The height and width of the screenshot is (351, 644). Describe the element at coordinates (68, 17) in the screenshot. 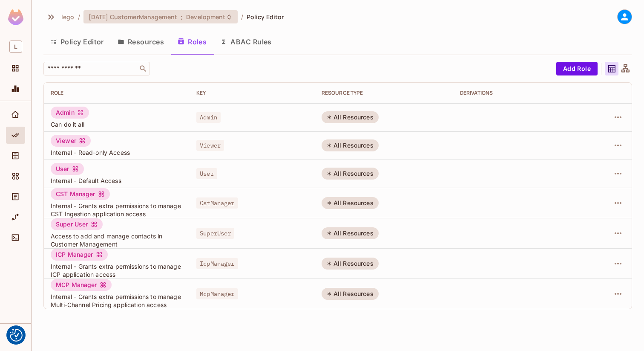

I see `span: the active workspace` at that location.